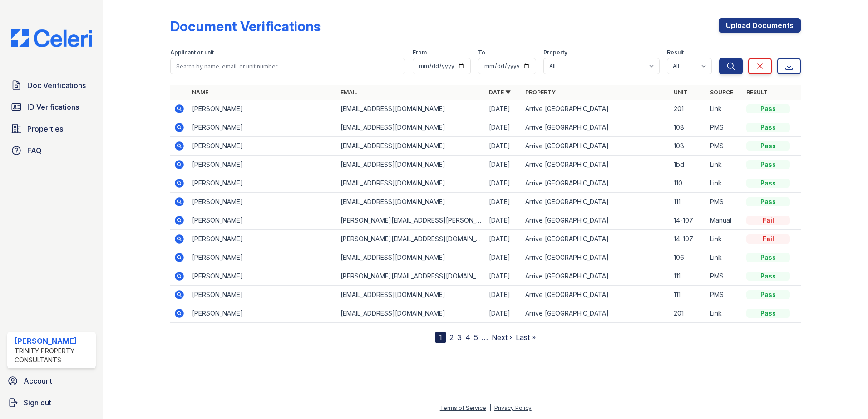 This screenshot has height=419, width=868. I want to click on label: Property, so click(555, 52).